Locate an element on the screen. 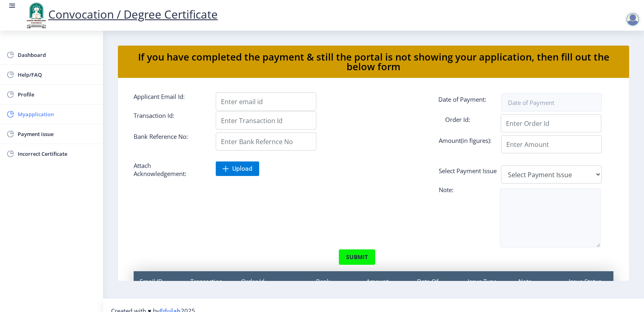 Image resolution: width=644 pixels, height=312 pixels. input: Enter Amount is located at coordinates (551, 144).